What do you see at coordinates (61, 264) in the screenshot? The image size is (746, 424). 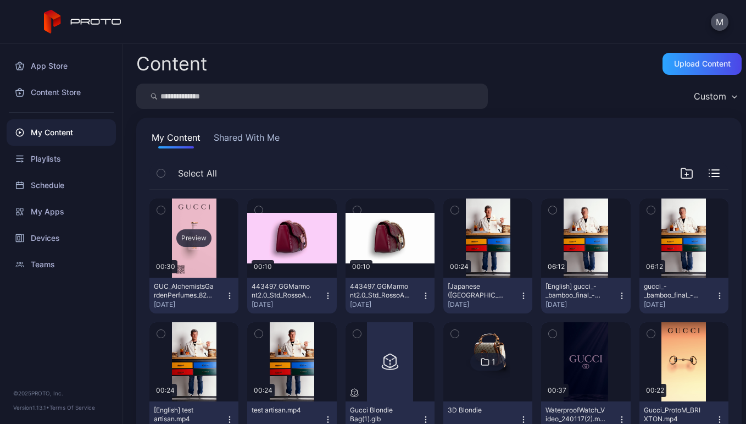 I see `div: Teams` at bounding box center [61, 264].